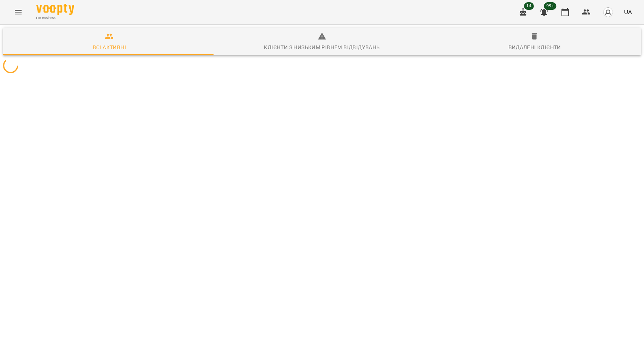 The height and width of the screenshot is (364, 644). What do you see at coordinates (109, 48) in the screenshot?
I see `div: Всі активні` at bounding box center [109, 48].